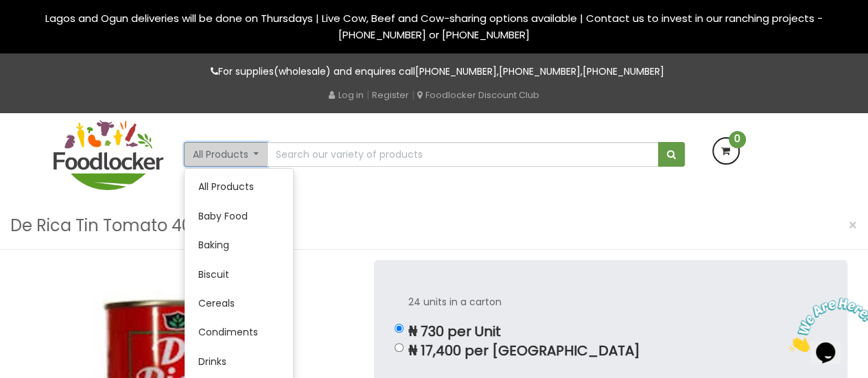  I want to click on img: Chat attention grabber, so click(48, 32).